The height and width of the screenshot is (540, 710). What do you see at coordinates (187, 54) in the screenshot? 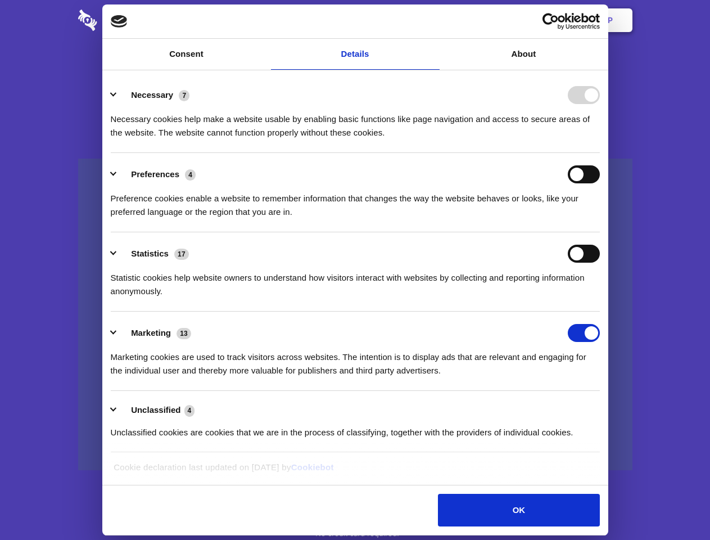
I see `a: Consent` at bounding box center [187, 54].